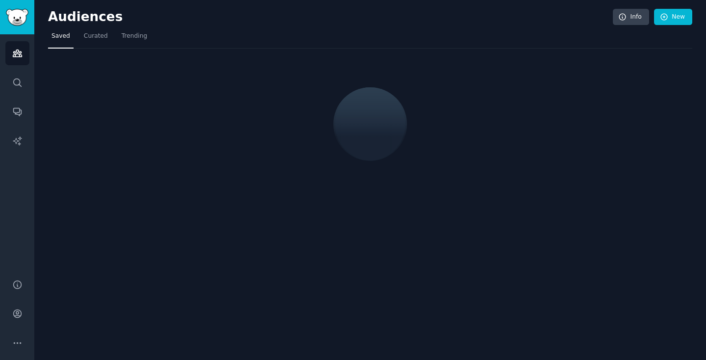  I want to click on a: Trending, so click(134, 38).